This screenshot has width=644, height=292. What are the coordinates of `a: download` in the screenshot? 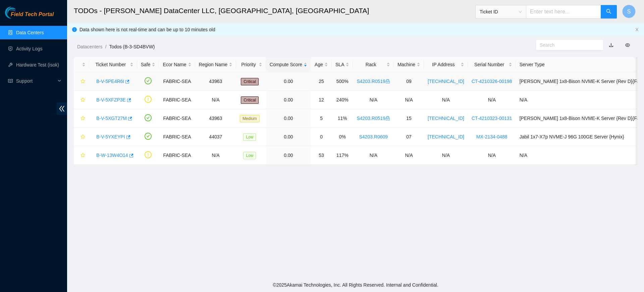 It's located at (611, 45).